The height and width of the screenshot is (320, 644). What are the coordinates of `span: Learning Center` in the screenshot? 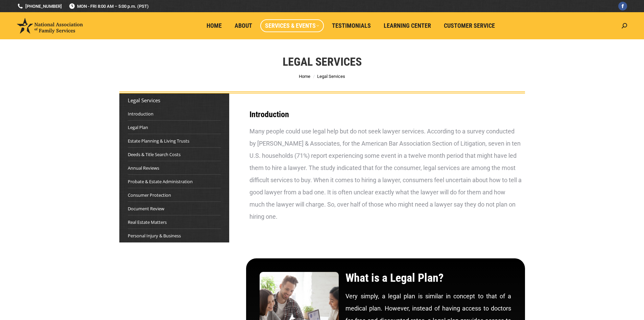 It's located at (408, 26).